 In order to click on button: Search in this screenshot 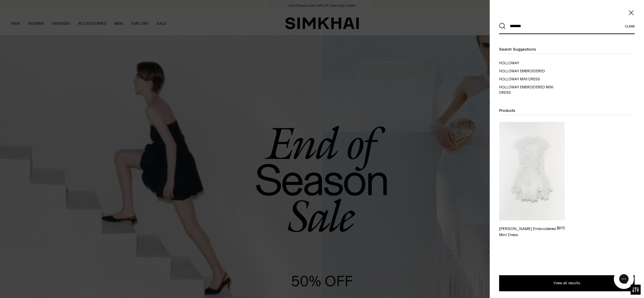, I will do `click(502, 26)`.